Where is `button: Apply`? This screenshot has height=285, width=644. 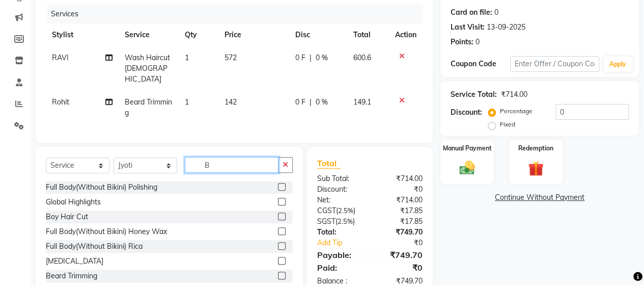
button: Apply is located at coordinates (617, 64).